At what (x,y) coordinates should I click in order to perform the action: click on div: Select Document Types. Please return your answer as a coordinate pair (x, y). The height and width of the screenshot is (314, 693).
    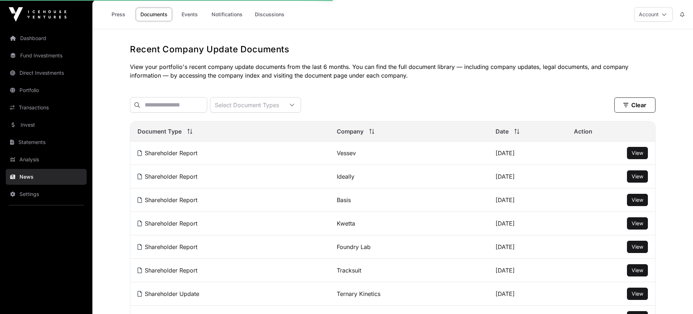
    Looking at the image, I should click on (247, 105).